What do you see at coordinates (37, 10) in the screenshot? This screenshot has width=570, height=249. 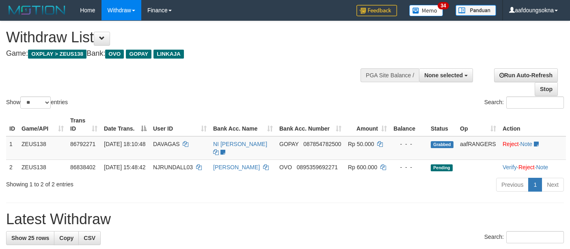 I see `img: MOTION_logo.png` at bounding box center [37, 10].